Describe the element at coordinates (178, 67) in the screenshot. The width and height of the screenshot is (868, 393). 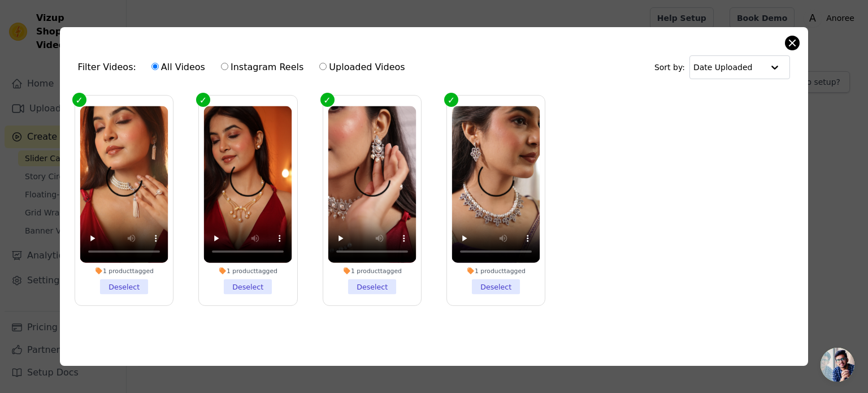
I see `label: All Videos` at that location.